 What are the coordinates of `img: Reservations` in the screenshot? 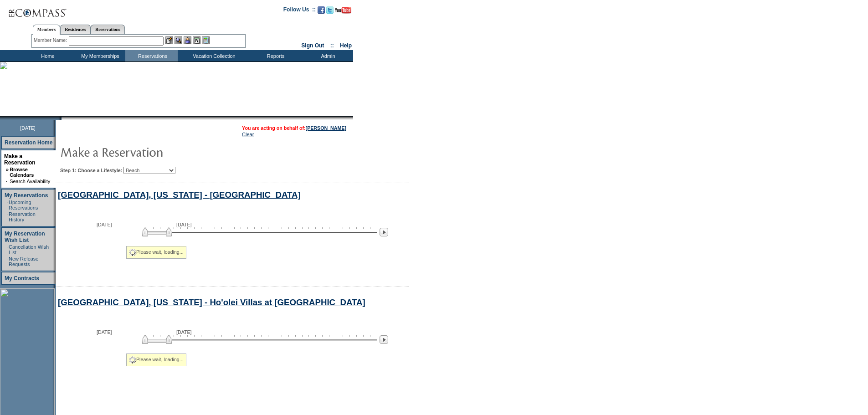 It's located at (197, 40).